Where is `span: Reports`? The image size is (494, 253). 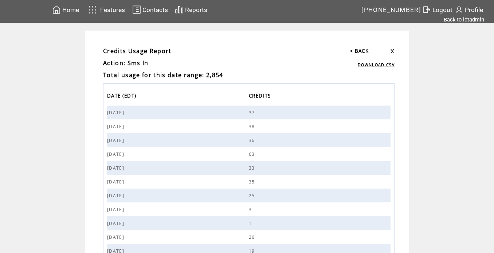 span: Reports is located at coordinates (196, 10).